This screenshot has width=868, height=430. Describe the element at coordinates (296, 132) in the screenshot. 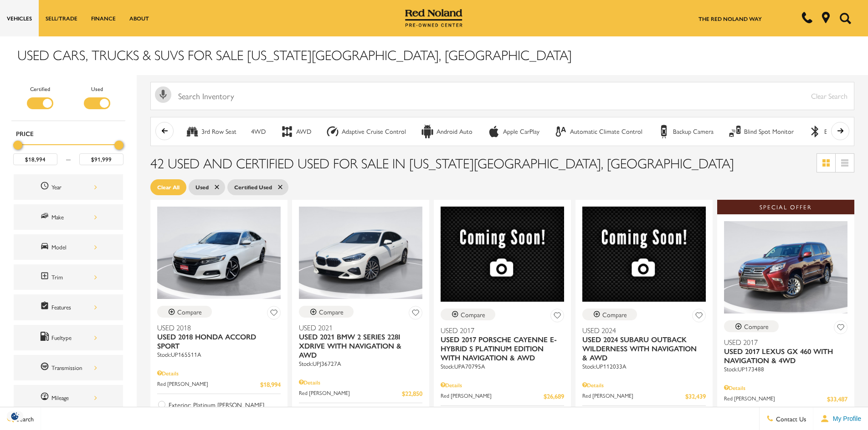

I see `button: AWDAWD` at that location.